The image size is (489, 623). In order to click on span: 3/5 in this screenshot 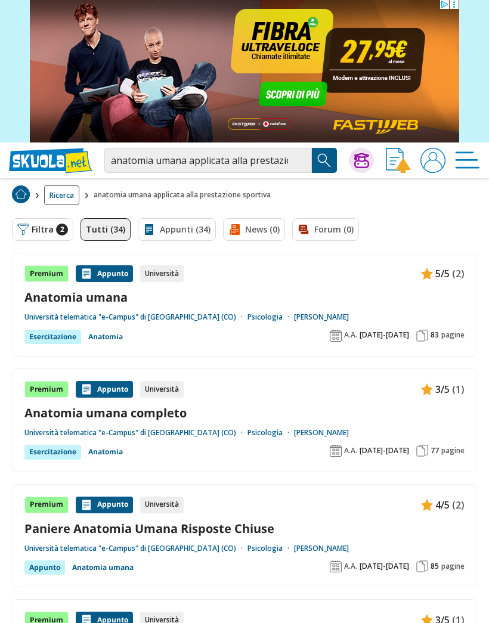, I will do `click(443, 389)`.